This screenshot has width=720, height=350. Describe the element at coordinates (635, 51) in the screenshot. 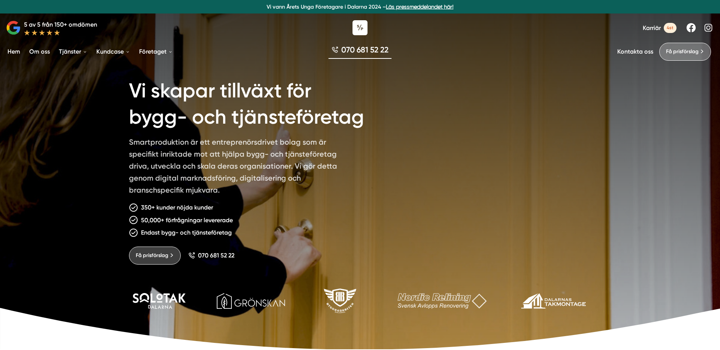

I see `a: Kontakta oss` at that location.